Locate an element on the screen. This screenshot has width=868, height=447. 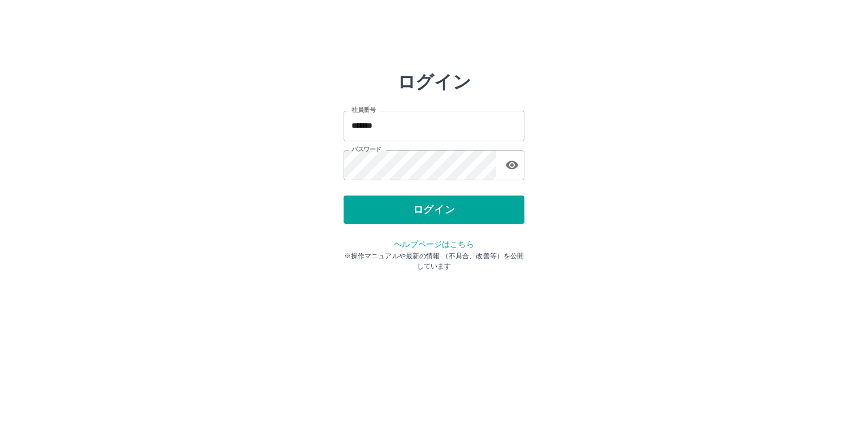
a: ヘルプページはこちら is located at coordinates (434, 244).